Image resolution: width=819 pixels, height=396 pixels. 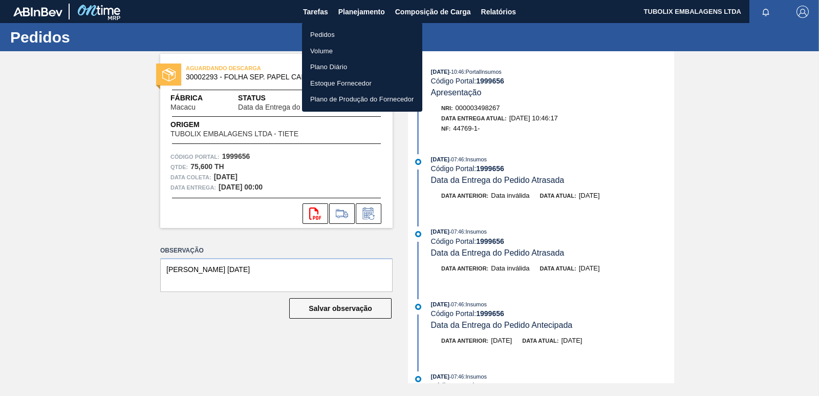 I want to click on a: Pedidos, so click(x=362, y=35).